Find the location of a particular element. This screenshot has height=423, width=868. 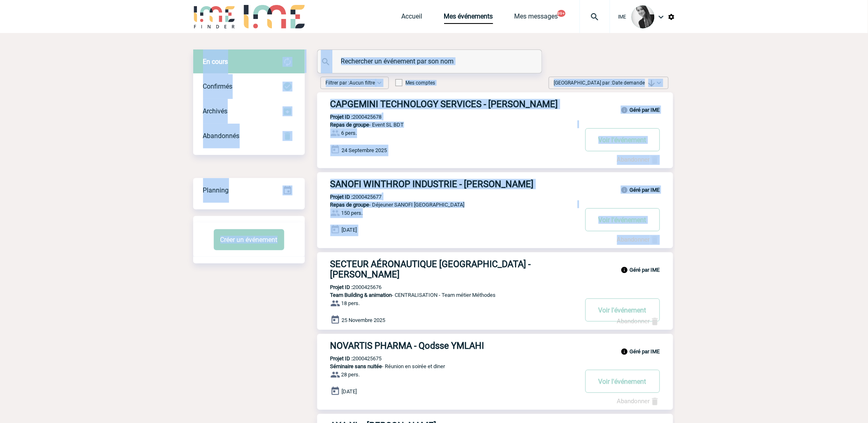

span: Séminaire sans nuitée is located at coordinates (357, 366).